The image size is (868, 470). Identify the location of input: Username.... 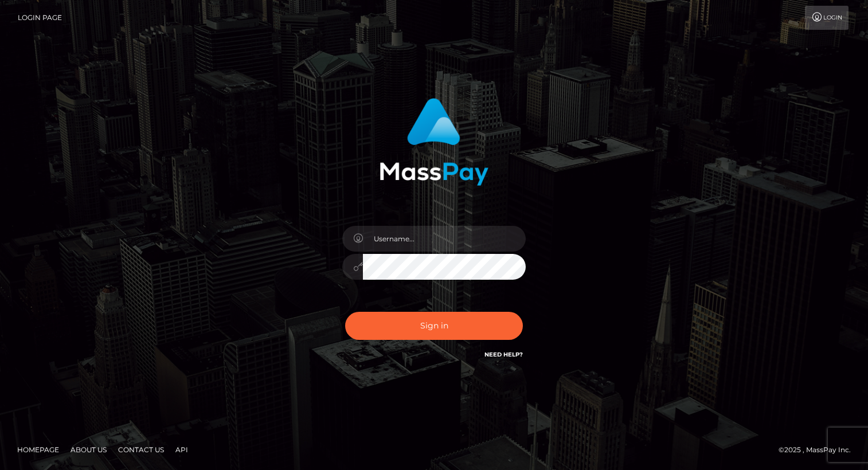
(444, 238).